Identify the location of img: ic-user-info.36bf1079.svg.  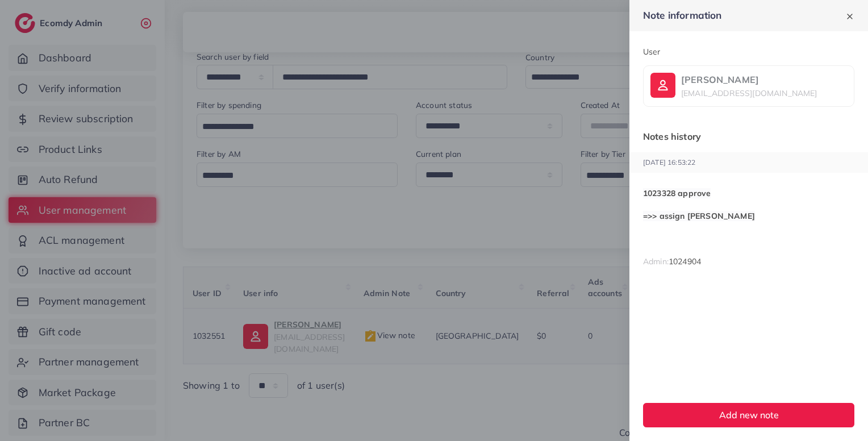
(662, 85).